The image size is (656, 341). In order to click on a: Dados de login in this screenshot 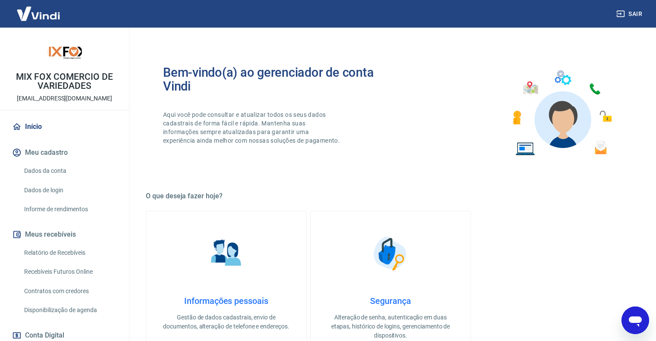, I will do `click(69, 190)`.